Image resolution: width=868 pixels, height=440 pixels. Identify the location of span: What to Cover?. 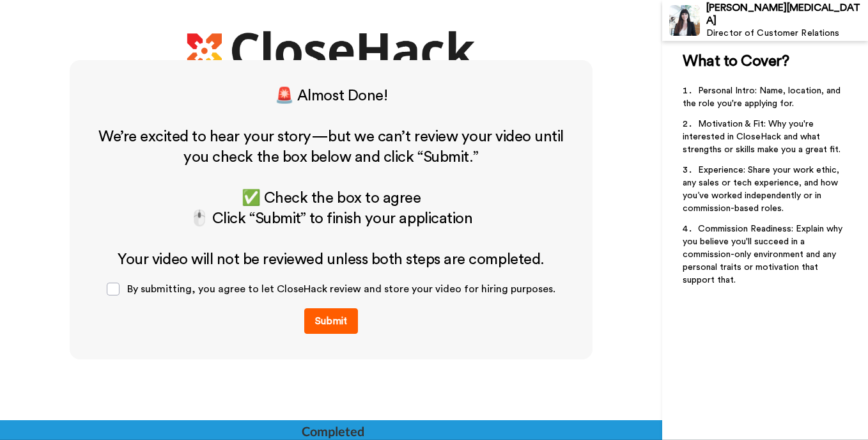
(735, 61).